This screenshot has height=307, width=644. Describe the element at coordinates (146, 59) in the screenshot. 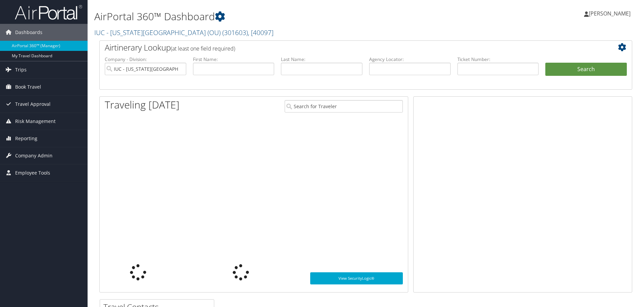

I see `label: Company - Division:` at that location.